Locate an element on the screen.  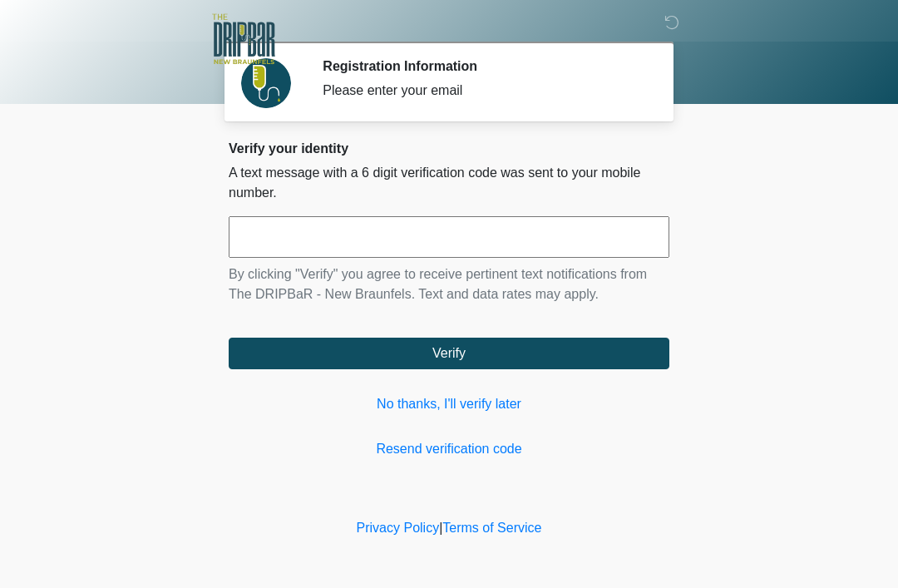
a: No thanks, I'll verify later is located at coordinates (449, 404).